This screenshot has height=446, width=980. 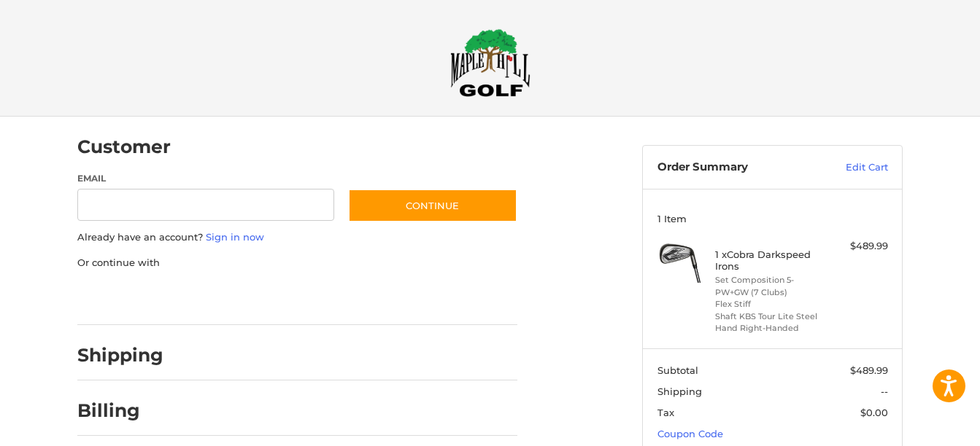 What do you see at coordinates (869, 371) in the screenshot?
I see `span: $489.99` at bounding box center [869, 371].